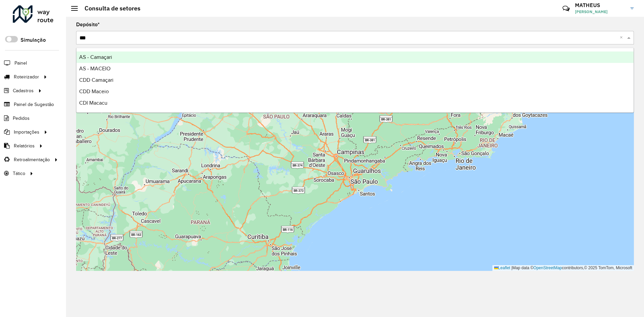  I want to click on label: Depósito, so click(88, 25).